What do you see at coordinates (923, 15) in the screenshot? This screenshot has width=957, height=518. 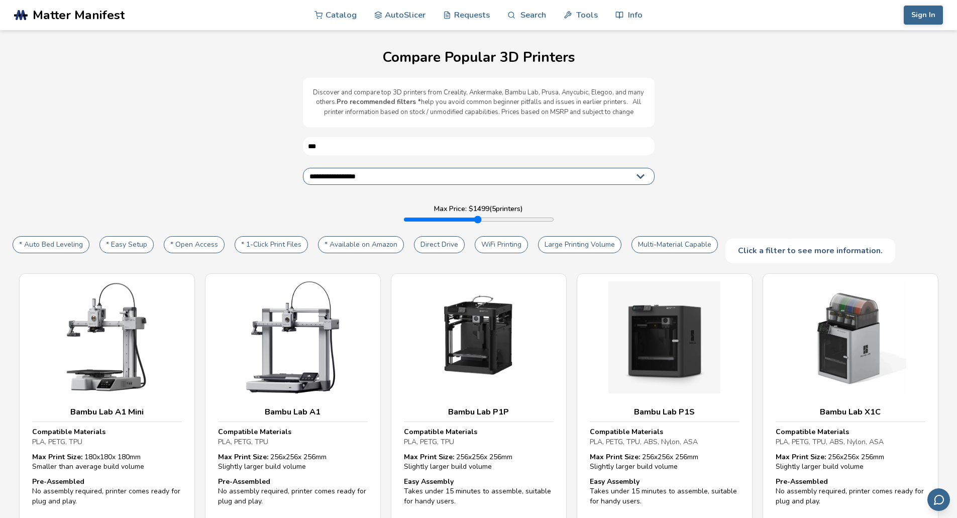 I see `button: Sign In` at bounding box center [923, 15].